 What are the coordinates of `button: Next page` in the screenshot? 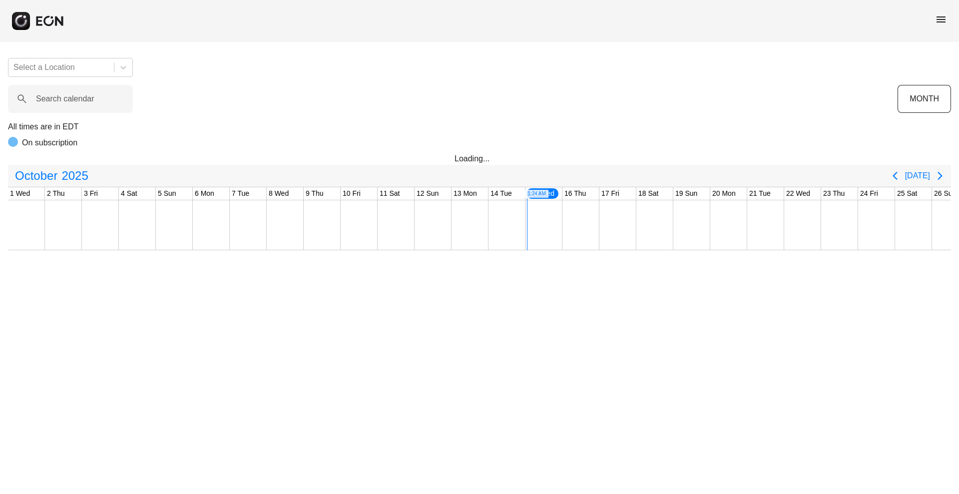 It's located at (940, 176).